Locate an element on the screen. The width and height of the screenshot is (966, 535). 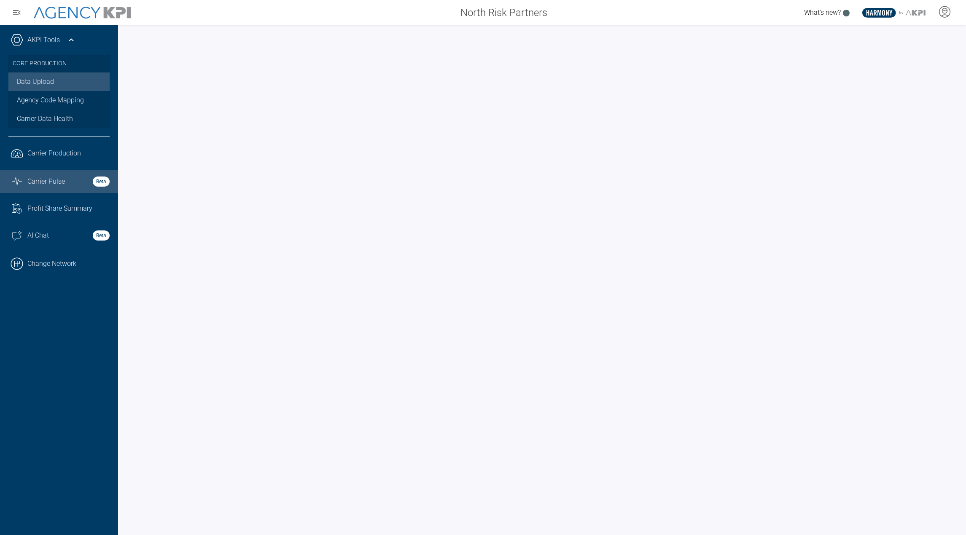
span: Carrier Data Health is located at coordinates (45, 119).